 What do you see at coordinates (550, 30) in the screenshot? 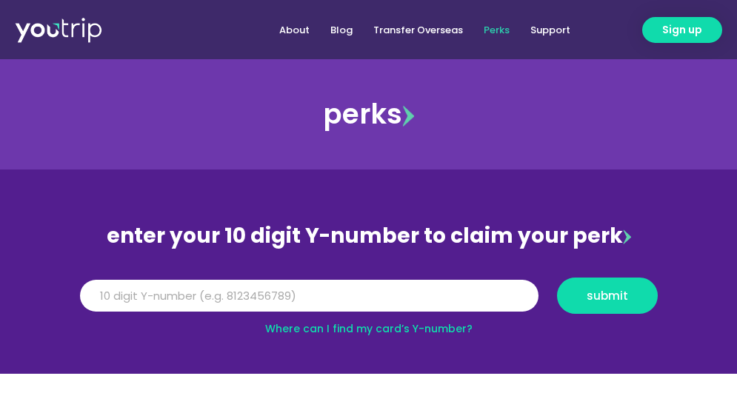
I see `a: Support` at bounding box center [550, 30].